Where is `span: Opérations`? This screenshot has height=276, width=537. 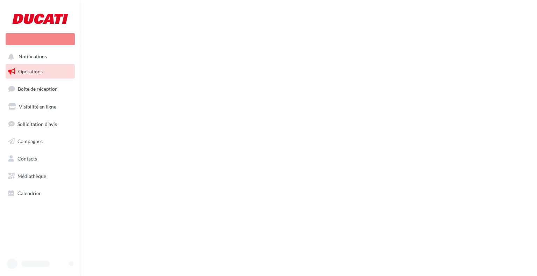
span: Opérations is located at coordinates (30, 71).